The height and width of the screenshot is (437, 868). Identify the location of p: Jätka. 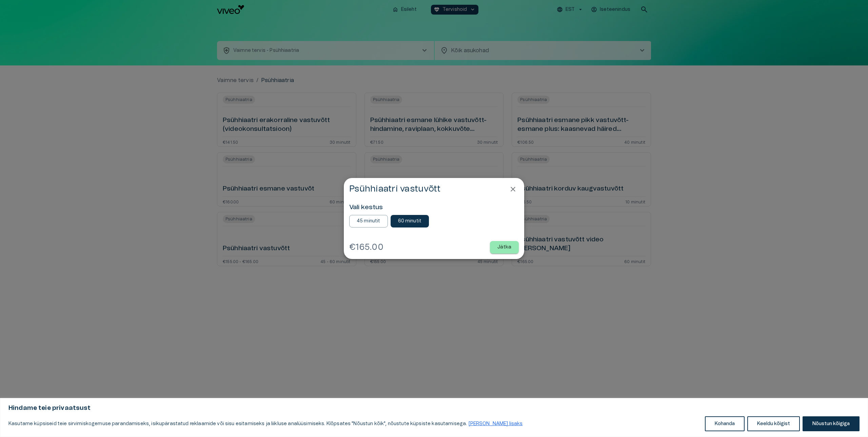
(504, 247).